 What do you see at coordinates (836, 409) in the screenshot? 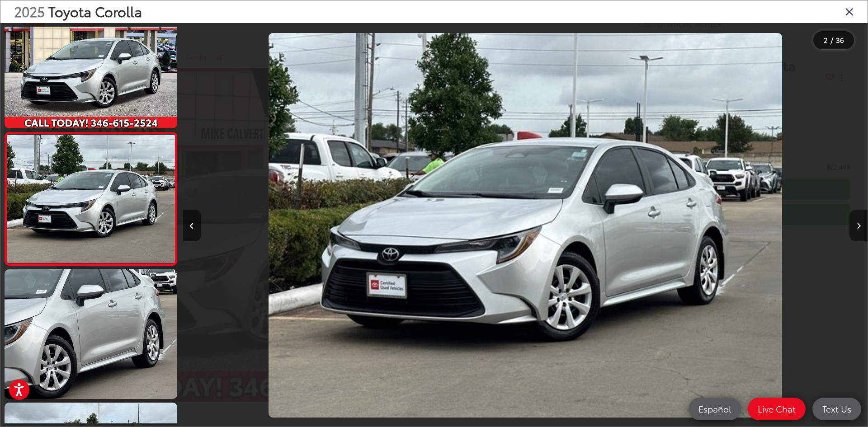
I see `span: Text Us` at bounding box center [836, 409].